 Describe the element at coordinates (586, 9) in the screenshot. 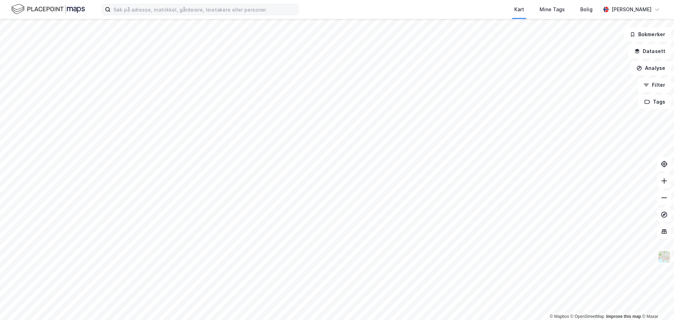

I see `div: Bolig` at that location.